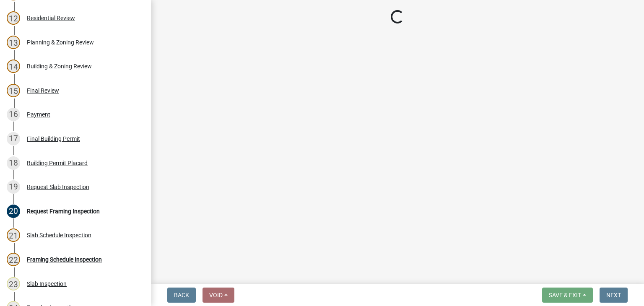 This screenshot has width=644, height=306. I want to click on div: Building & Zoning Review, so click(59, 66).